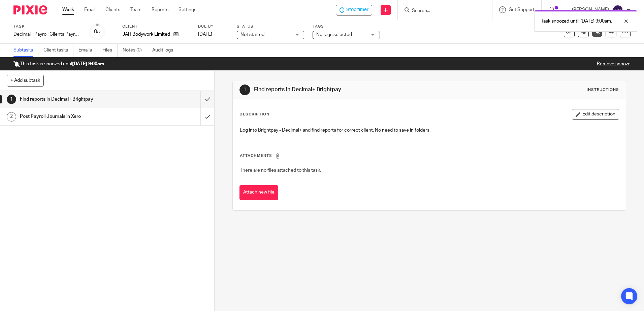 This screenshot has height=311, width=644. Describe the element at coordinates (89, 10) in the screenshot. I see `a: Email` at that location.